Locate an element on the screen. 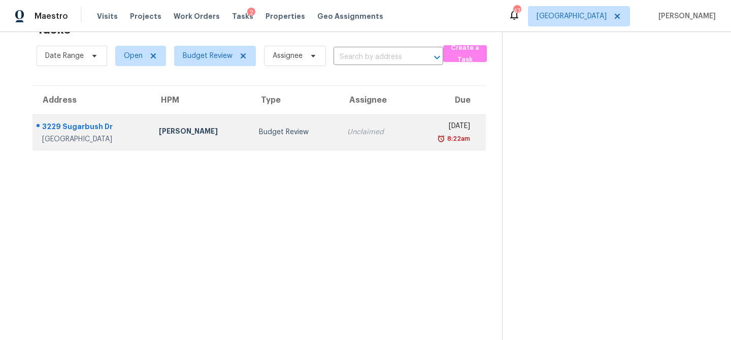 Image resolution: width=731 pixels, height=340 pixels. span: Open is located at coordinates (133, 56).